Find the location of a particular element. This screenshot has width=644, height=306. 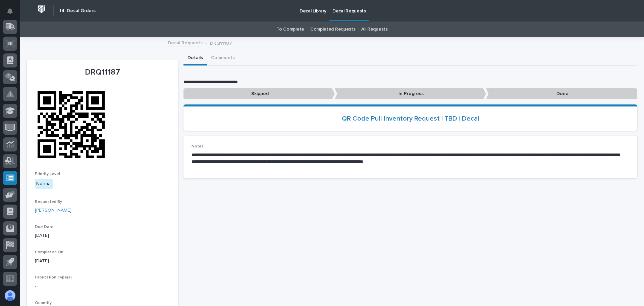

a: Decal Requests is located at coordinates (185, 42).